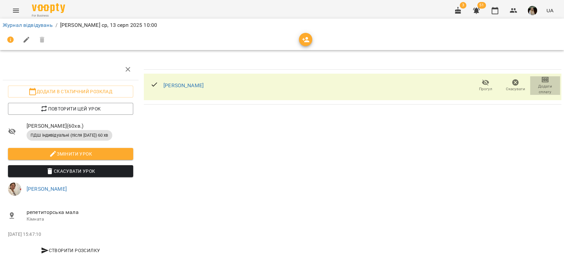  I want to click on nav: breadcrumb, so click(282, 25).